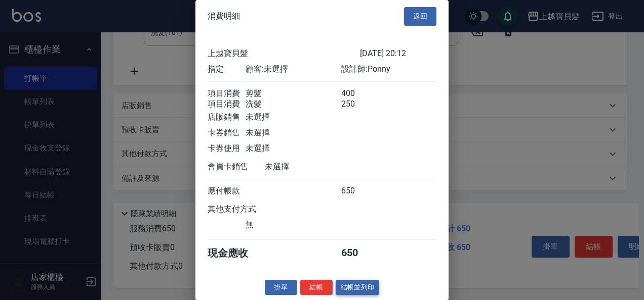  I want to click on div: 上越寶貝髮, so click(283, 53).